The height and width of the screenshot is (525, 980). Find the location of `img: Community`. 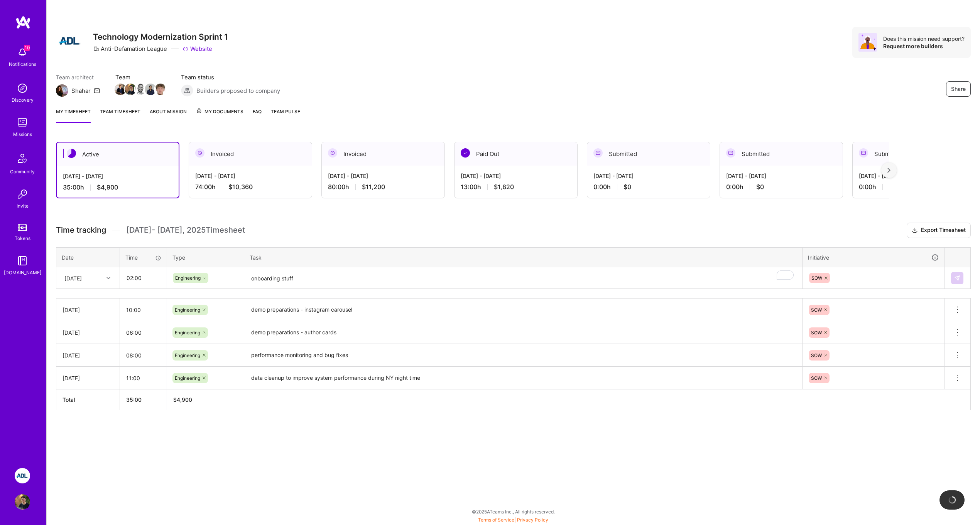

img: Community is located at coordinates (23, 158).